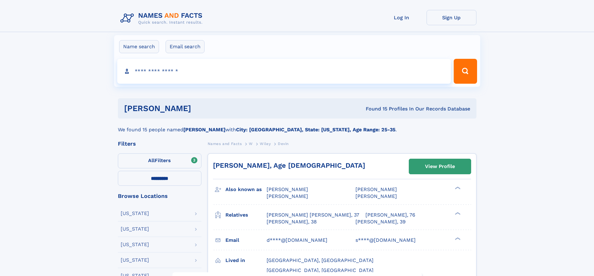  Describe the element at coordinates (185, 47) in the screenshot. I see `label: Email search` at that location.